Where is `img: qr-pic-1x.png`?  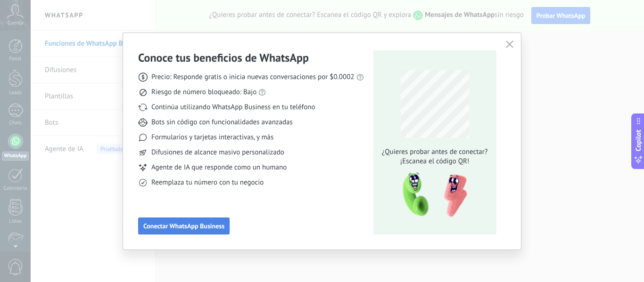
img: qr-pic-1x.png is located at coordinates (432, 195).